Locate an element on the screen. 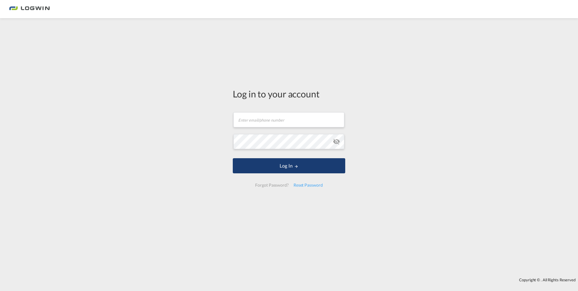  md-icon: icon-eye-off is located at coordinates (336, 141).